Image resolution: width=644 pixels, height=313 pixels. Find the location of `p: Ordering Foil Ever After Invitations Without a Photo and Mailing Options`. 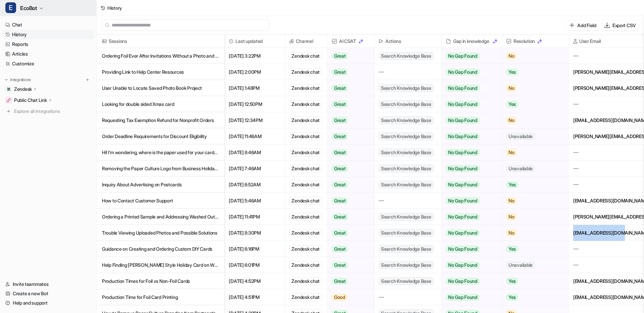

p: Ordering Foil Ever After Invitations Without a Photo and Mailing Options is located at coordinates (160, 56).